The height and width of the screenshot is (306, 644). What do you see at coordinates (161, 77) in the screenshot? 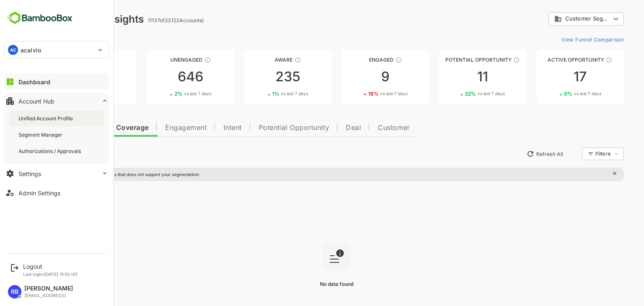
I see `div: 646` at bounding box center [161, 77].